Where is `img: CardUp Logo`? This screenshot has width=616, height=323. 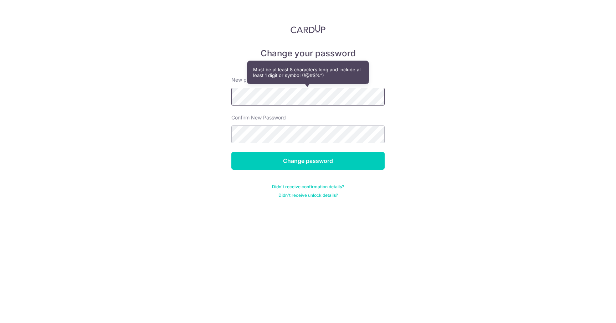 img: CardUp Logo is located at coordinates (308, 29).